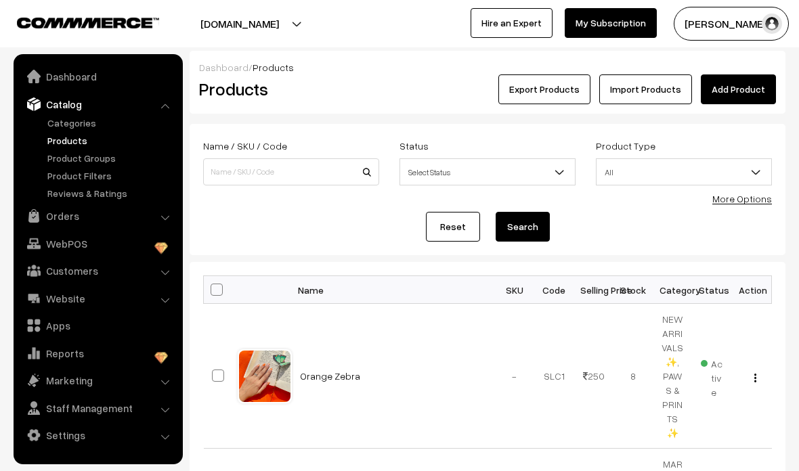 The width and height of the screenshot is (799, 471). Describe the element at coordinates (98, 299) in the screenshot. I see `a: Website` at that location.